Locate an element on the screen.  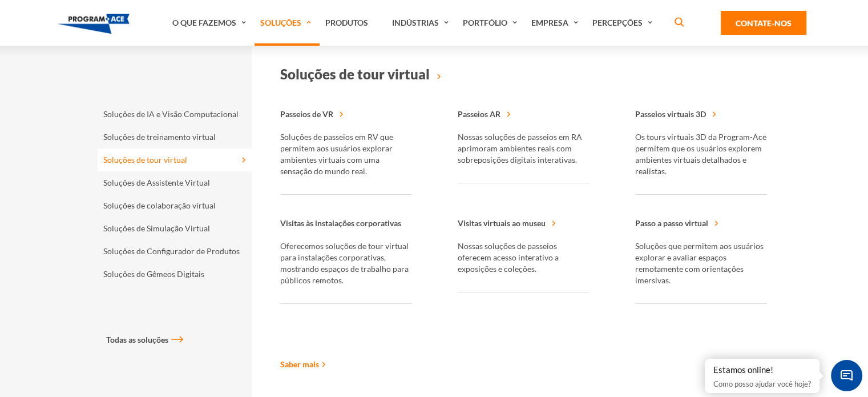
font: Passeios virtuais 3D is located at coordinates (670, 114).